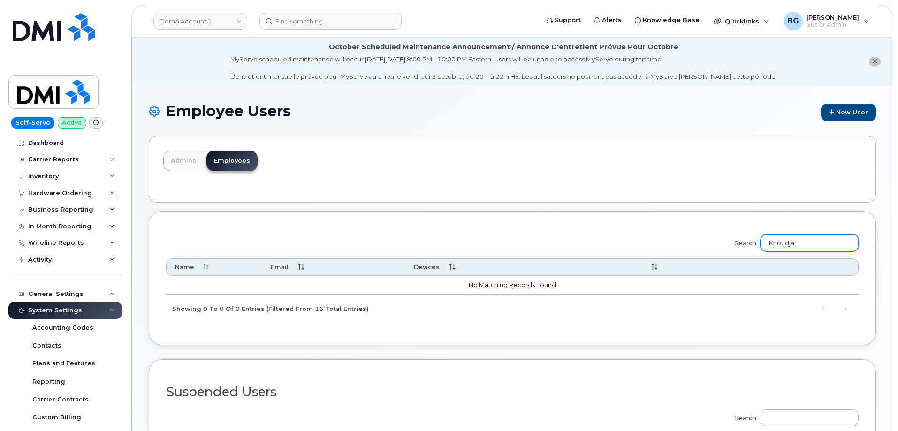  What do you see at coordinates (512, 285) in the screenshot?
I see `td: No matching records found` at bounding box center [512, 285].